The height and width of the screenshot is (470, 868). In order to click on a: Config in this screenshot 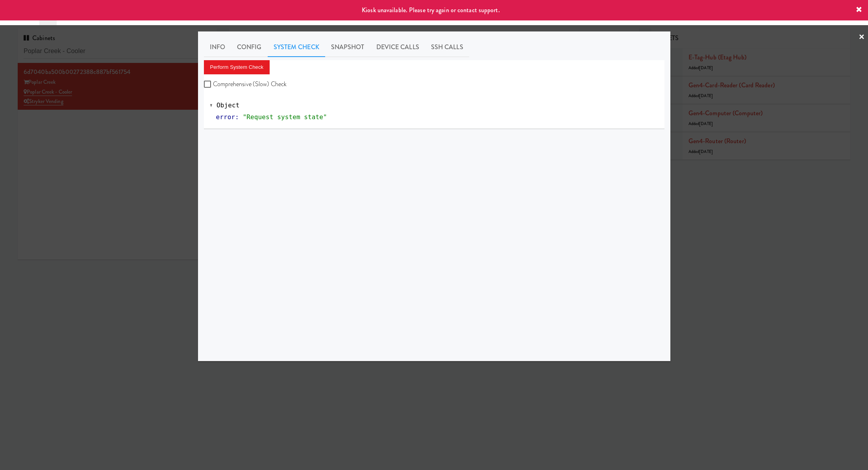, I will do `click(249, 47)`.